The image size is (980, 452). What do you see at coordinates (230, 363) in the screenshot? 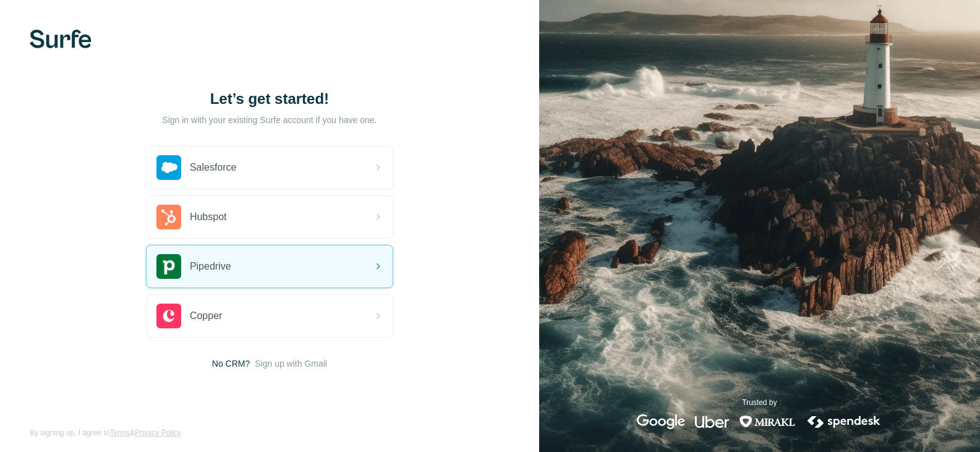
I see `span: No CRM?` at bounding box center [230, 363].